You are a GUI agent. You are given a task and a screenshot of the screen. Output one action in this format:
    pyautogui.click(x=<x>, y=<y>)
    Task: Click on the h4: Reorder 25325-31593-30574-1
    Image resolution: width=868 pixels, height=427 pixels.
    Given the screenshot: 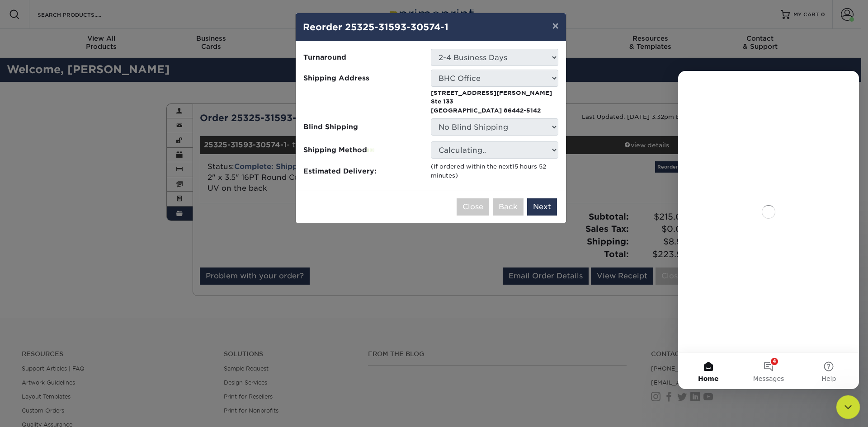 What is the action you would take?
    pyautogui.click(x=431, y=27)
    